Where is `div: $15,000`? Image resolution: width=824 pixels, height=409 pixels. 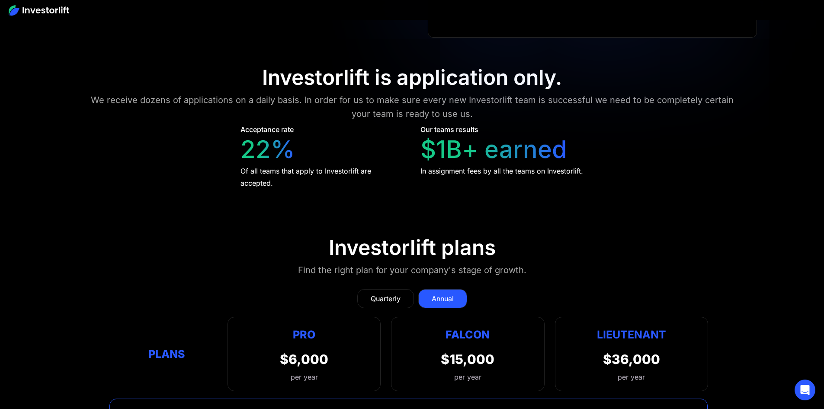 div: $15,000 is located at coordinates (468, 359).